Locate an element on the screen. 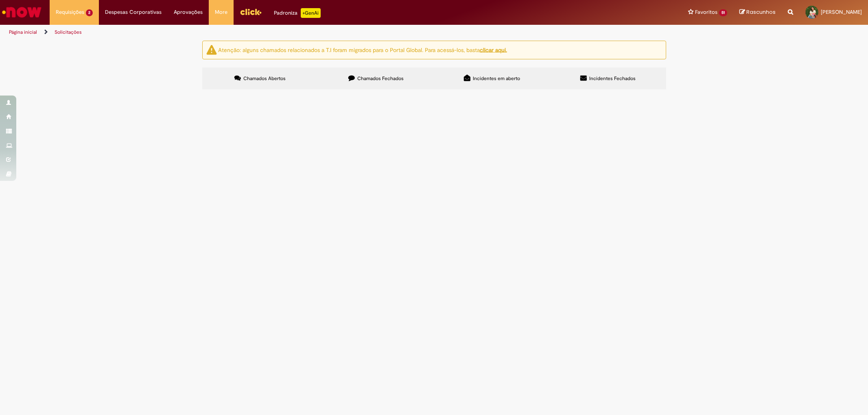 The height and width of the screenshot is (415, 868). span: Chamados Fechados is located at coordinates (381, 78).